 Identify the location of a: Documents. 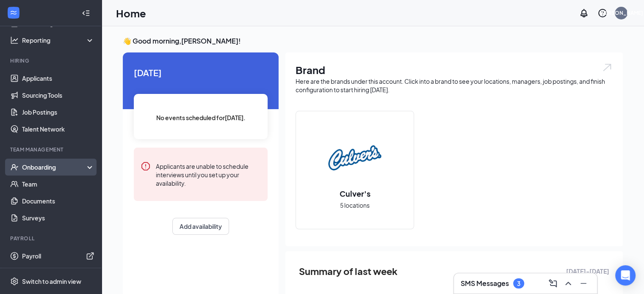
(58, 201).